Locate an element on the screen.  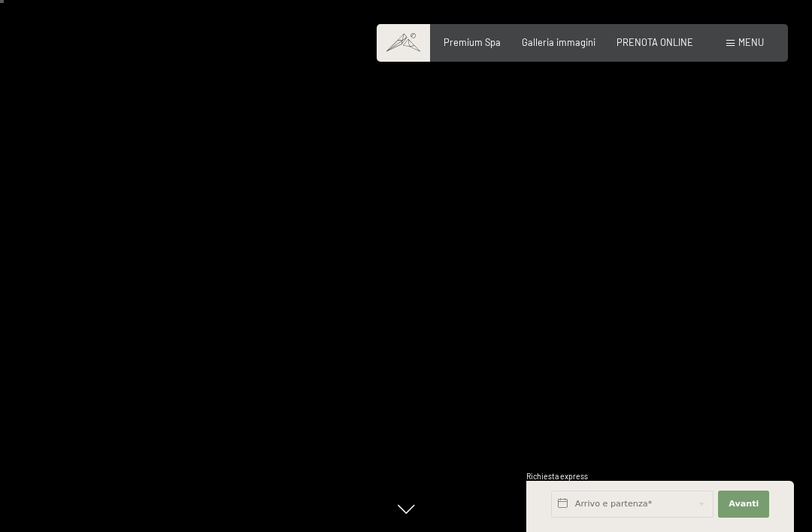
a: Premium Spa is located at coordinates (472, 42).